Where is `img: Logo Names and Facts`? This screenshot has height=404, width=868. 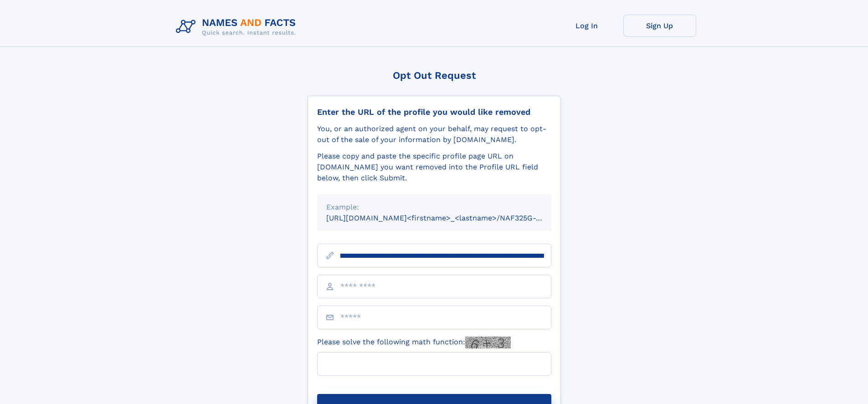 img: Logo Names and Facts is located at coordinates (238, 27).